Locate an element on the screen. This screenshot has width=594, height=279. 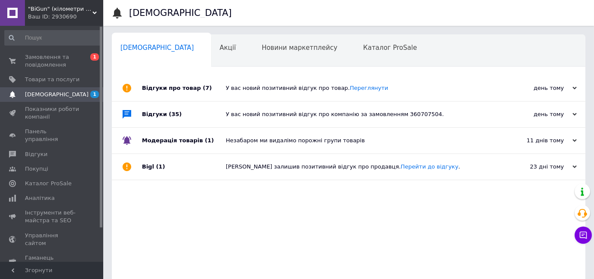
span: "BiGun" (кілометри взуття) is located at coordinates (60, 9).